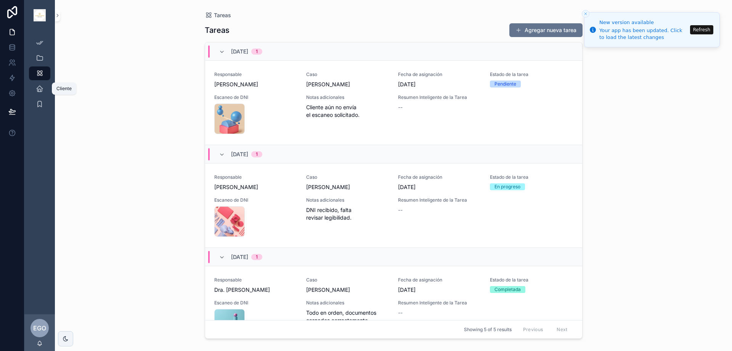  Describe the element at coordinates (347, 214) in the screenshot. I see `span: DNI recibido, falta revisar legibilidad.` at that location.